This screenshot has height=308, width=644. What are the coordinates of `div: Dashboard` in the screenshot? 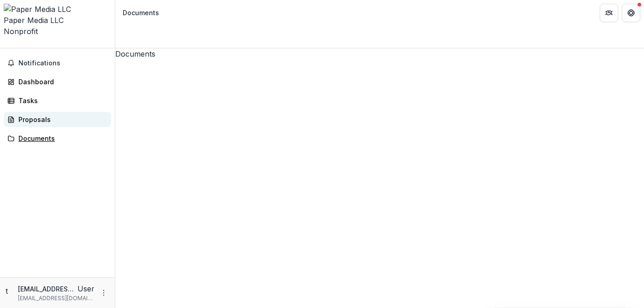 It's located at (61, 82).